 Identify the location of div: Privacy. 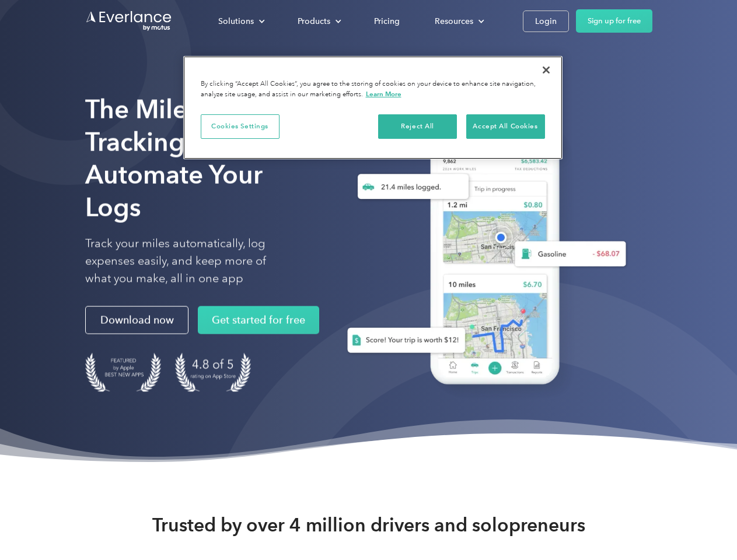
(373, 107).